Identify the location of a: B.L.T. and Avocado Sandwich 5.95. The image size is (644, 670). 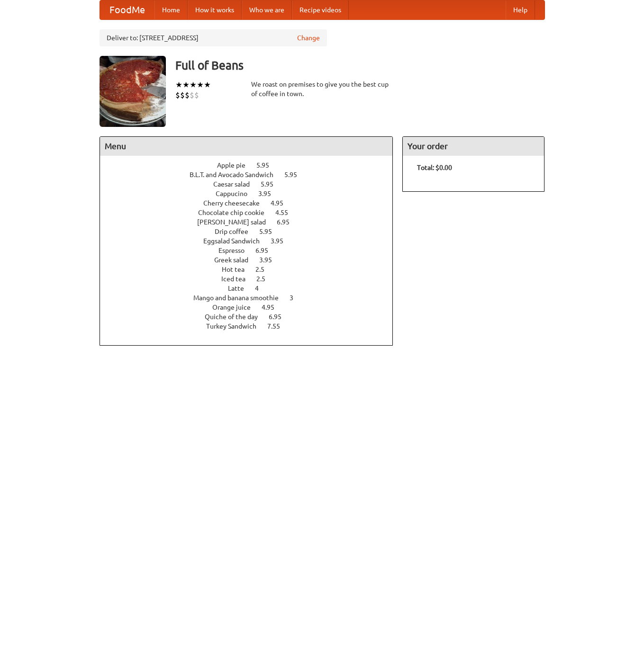
(252, 175).